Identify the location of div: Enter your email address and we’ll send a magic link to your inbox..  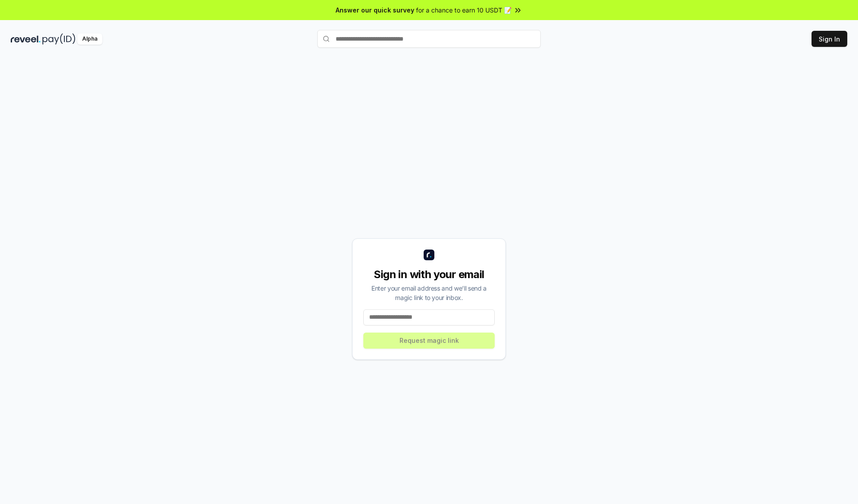
(429, 293).